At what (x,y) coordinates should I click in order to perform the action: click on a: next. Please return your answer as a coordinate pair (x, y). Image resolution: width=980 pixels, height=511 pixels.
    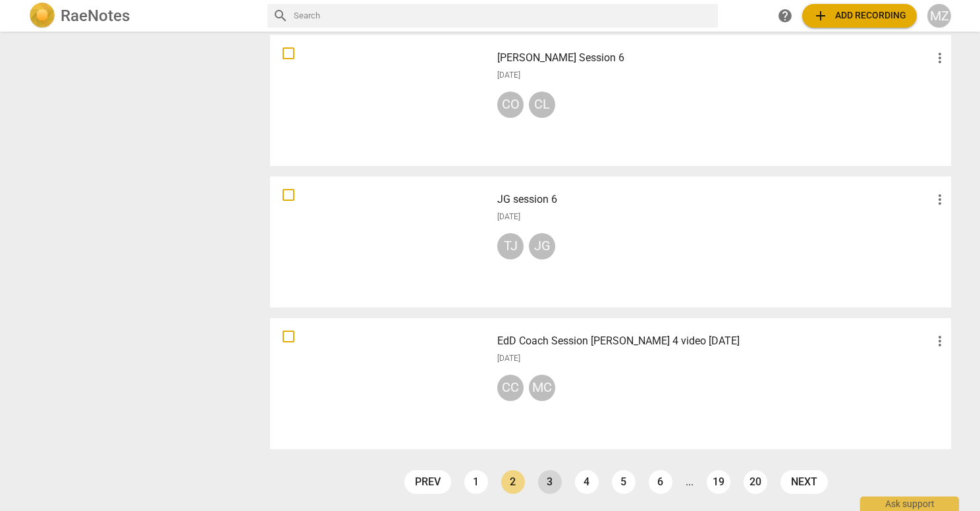
    Looking at the image, I should click on (804, 482).